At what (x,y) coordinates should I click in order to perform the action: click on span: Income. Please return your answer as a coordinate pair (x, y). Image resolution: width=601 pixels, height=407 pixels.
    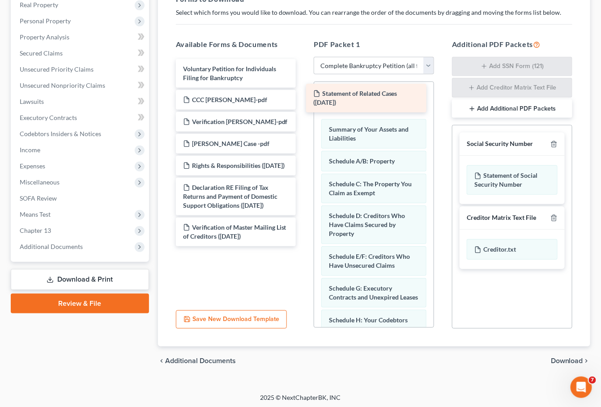
    Looking at the image, I should click on (30, 150).